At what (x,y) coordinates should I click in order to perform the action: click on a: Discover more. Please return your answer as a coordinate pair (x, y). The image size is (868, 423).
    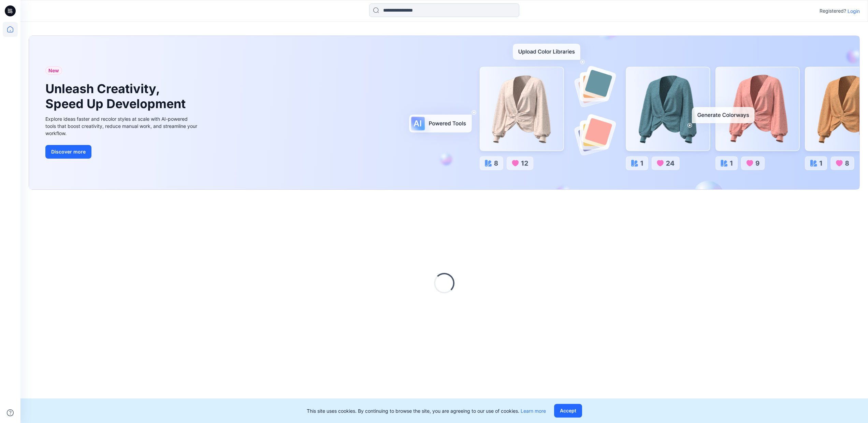
    Looking at the image, I should click on (122, 152).